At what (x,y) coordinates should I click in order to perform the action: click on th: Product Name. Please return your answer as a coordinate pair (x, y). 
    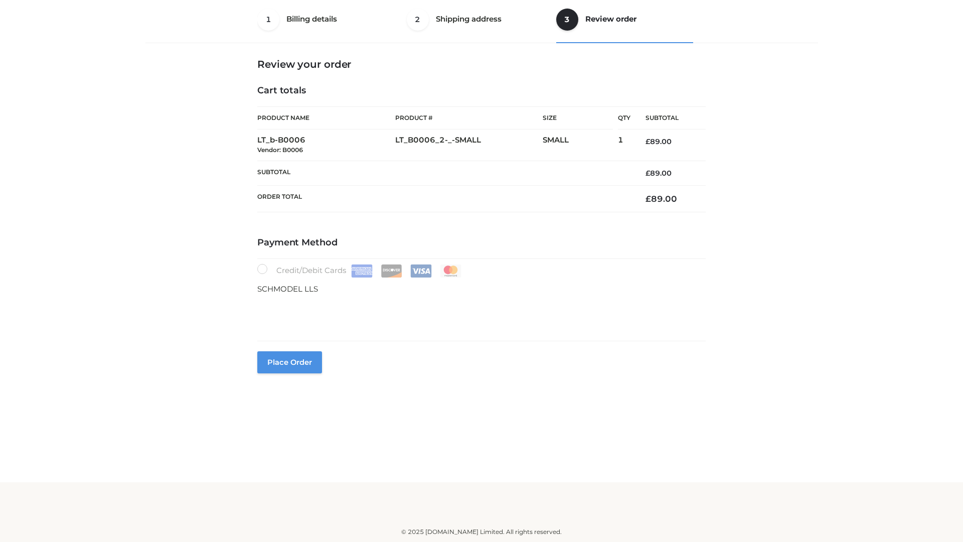
    Looking at the image, I should click on (326, 118).